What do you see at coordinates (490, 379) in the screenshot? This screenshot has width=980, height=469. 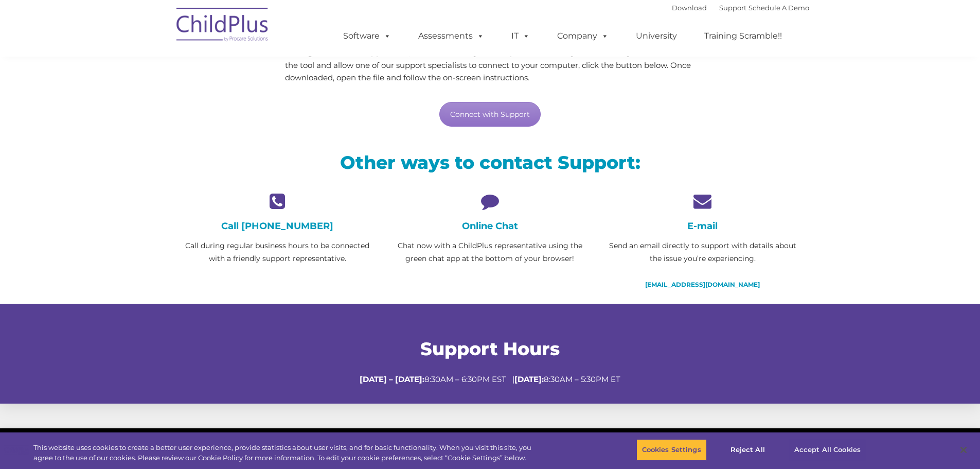 I see `span: 8:30AM – 6:30PM EST | 8:30AM – 5:30PM ET` at bounding box center [490, 379].